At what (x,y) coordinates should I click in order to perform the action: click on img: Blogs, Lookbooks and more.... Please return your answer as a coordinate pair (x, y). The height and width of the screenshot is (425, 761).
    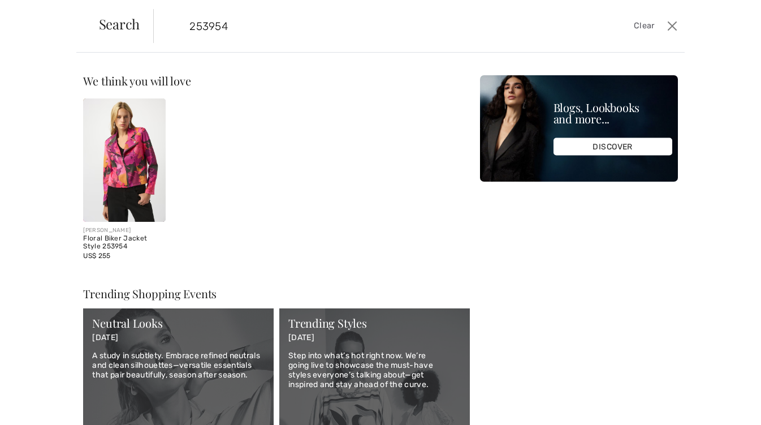
    Looking at the image, I should click on (579, 128).